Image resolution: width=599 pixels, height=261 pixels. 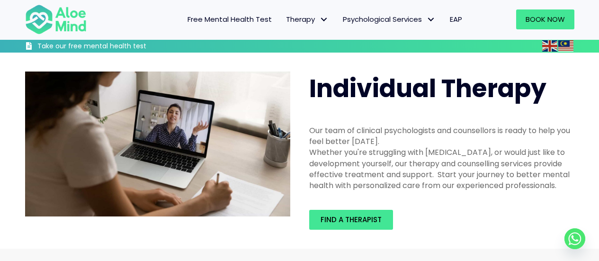 What do you see at coordinates (389, 19) in the screenshot?
I see `a: Psychological ServicesPsychological Services: submenu` at bounding box center [389, 19].